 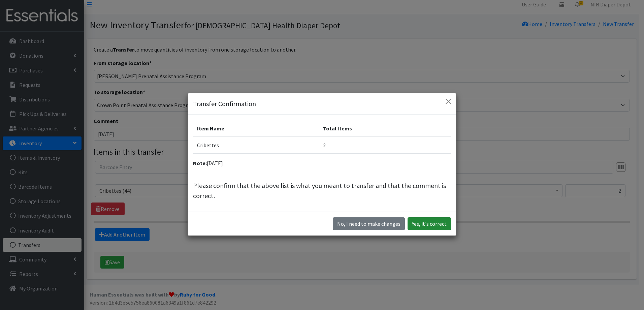 What do you see at coordinates (256, 128) in the screenshot?
I see `th: Item Name` at bounding box center [256, 128].